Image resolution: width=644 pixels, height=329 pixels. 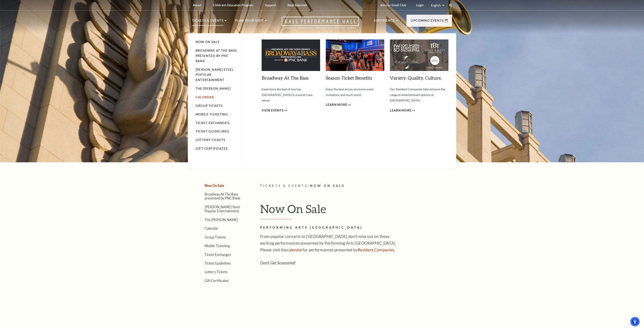 What do you see at coordinates (320, 25) in the screenshot?
I see `a: Open this option` at bounding box center [320, 25].